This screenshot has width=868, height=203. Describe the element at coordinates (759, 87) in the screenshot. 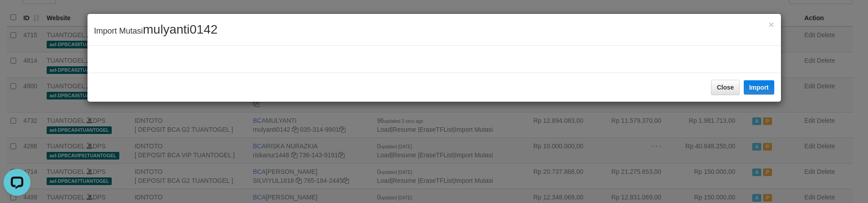

I see `button: Import` at that location.